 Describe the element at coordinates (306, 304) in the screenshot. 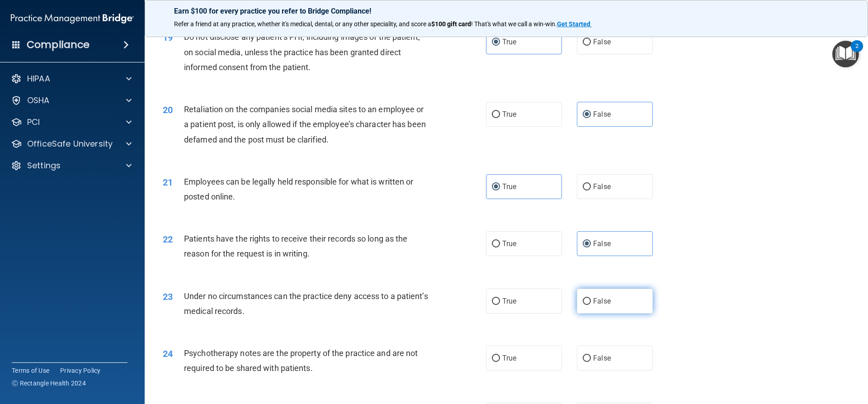

I see `span: Under no circumstances can the practice deny access to a patient’s medical records.` at that location.